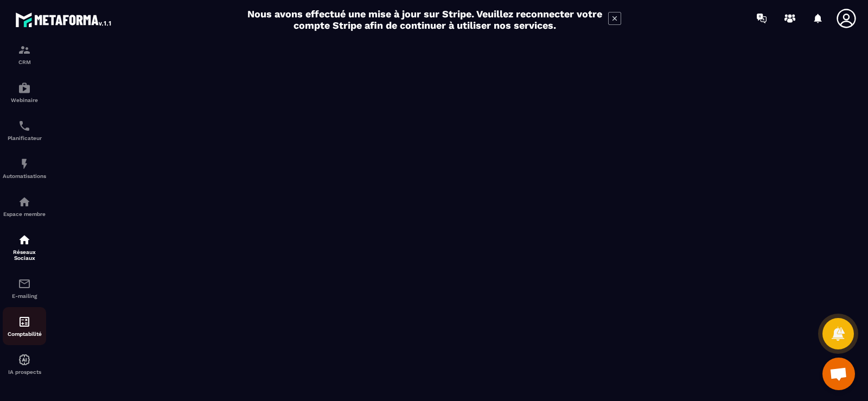 The width and height of the screenshot is (868, 401). I want to click on p: Automatisations, so click(24, 176).